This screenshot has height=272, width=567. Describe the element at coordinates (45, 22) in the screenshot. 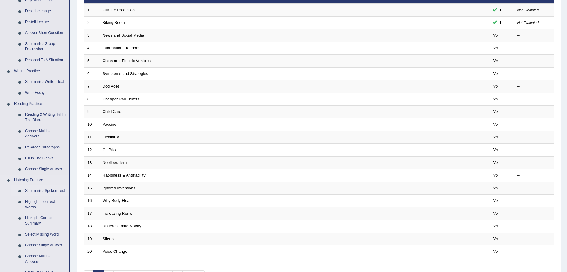

I see `a: Re-tell Lecture` at that location.